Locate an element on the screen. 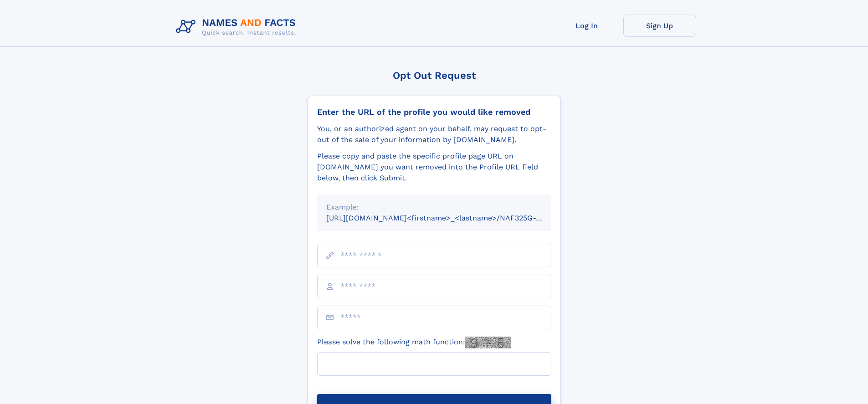  a: Sign Up is located at coordinates (659, 26).